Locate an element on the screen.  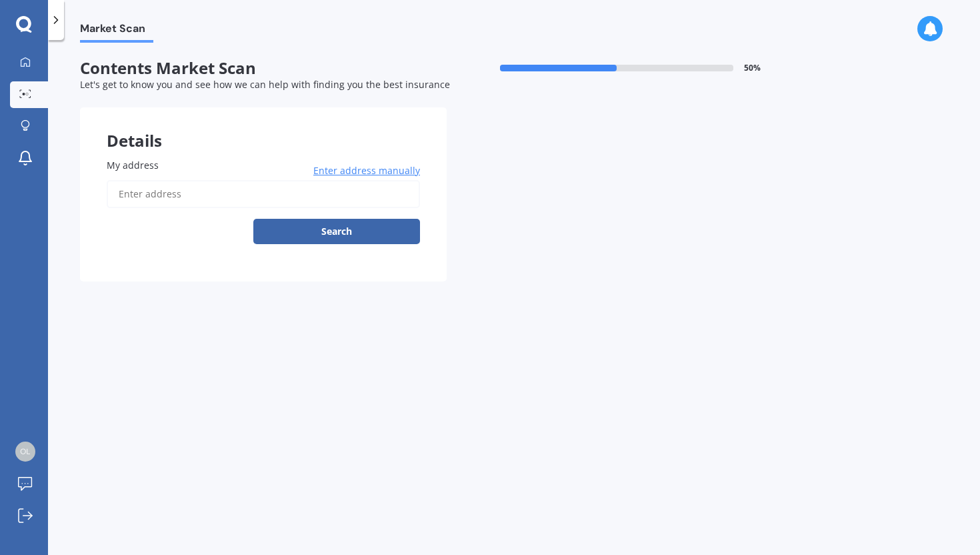
img: b3694a067694cc894879fb35cdf72dfe is located at coordinates (26, 451).